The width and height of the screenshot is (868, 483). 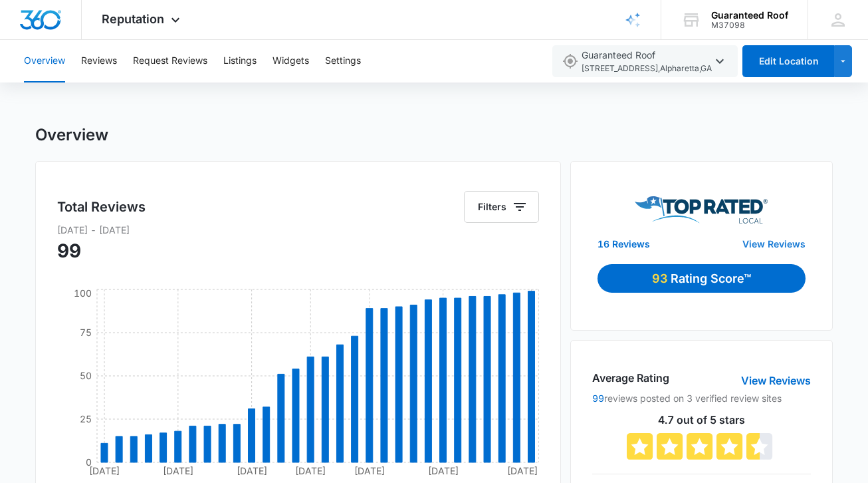 What do you see at coordinates (631, 378) in the screenshot?
I see `h4: Average Rating` at bounding box center [631, 378].